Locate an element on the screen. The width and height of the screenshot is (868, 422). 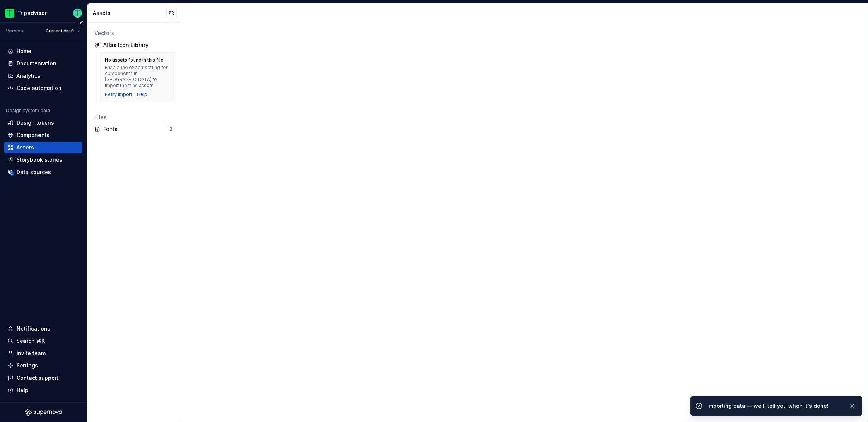
div: Documentation is located at coordinates (36, 63).